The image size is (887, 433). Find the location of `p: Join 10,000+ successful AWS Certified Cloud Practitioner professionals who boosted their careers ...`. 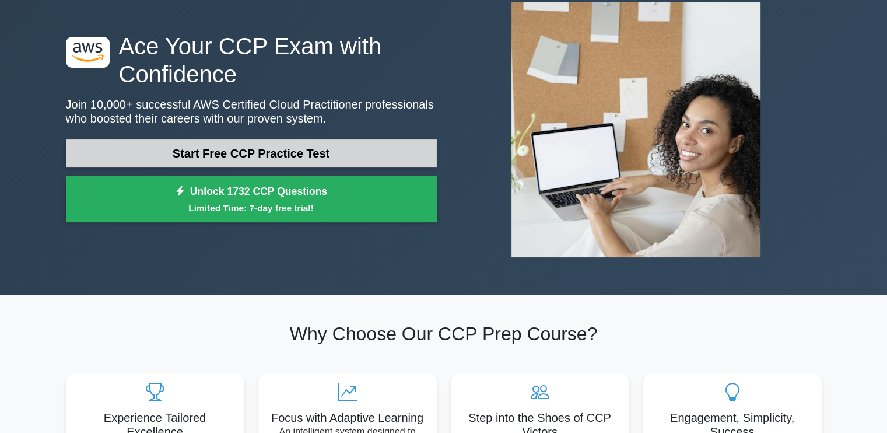

p: Join 10,000+ successful AWS Certified Cloud Practitioner professionals who boosted their careers ... is located at coordinates (251, 111).